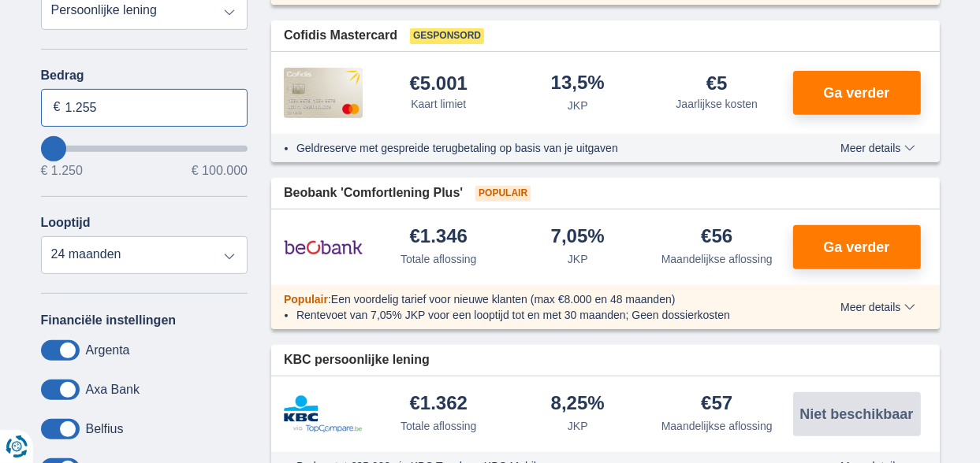 The width and height of the screenshot is (980, 463). What do you see at coordinates (717, 404) in the screenshot?
I see `div: €57` at bounding box center [717, 404].